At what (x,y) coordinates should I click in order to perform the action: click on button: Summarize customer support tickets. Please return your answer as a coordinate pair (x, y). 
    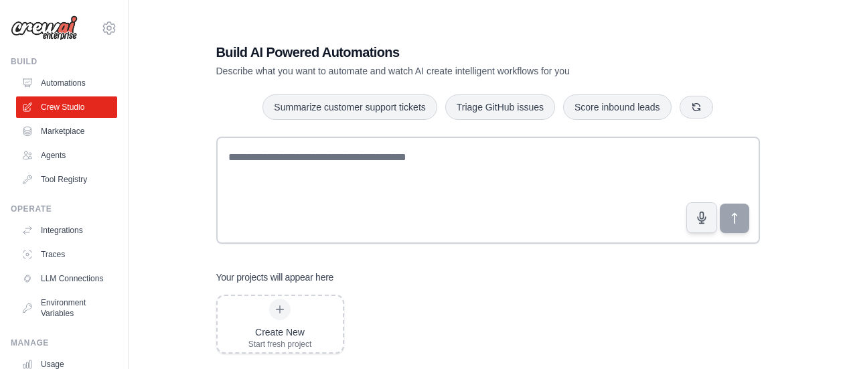
    Looking at the image, I should click on (349, 107).